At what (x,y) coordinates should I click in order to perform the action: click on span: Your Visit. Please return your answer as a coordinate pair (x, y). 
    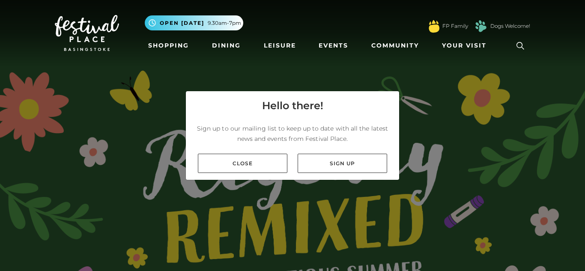
    Looking at the image, I should click on (464, 45).